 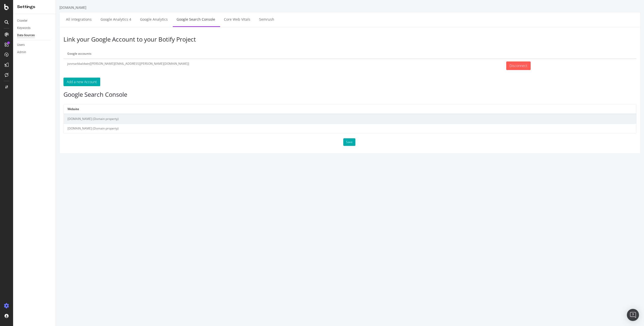 I want to click on a: Google Analytics, so click(x=98, y=19).